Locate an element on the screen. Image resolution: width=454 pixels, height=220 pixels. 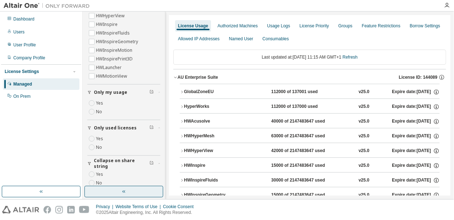
div: 112000 of 137001 used is located at coordinates (304, 92).